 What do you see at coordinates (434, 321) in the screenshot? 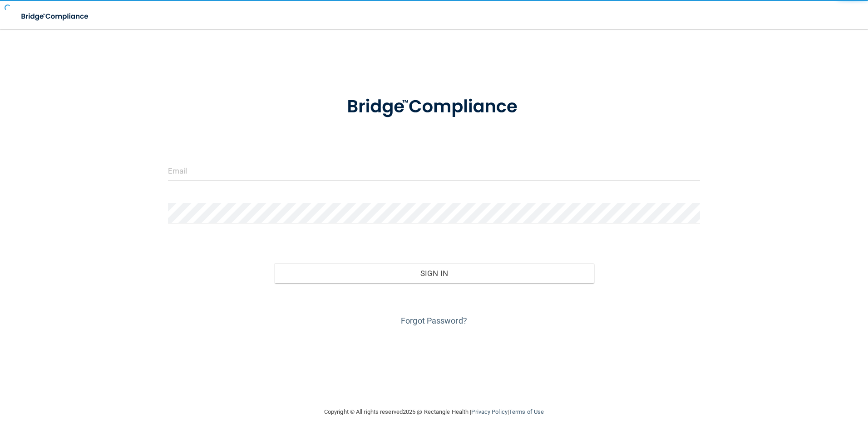
I see `a: Forgot Password?` at bounding box center [434, 321].